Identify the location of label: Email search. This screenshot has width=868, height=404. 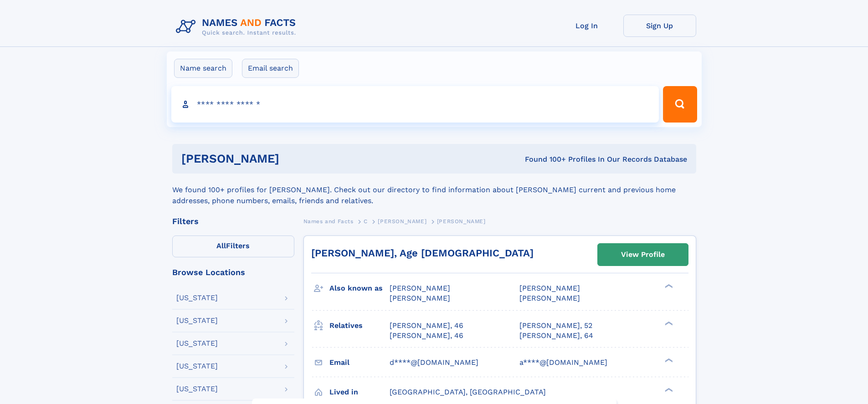
(270, 68).